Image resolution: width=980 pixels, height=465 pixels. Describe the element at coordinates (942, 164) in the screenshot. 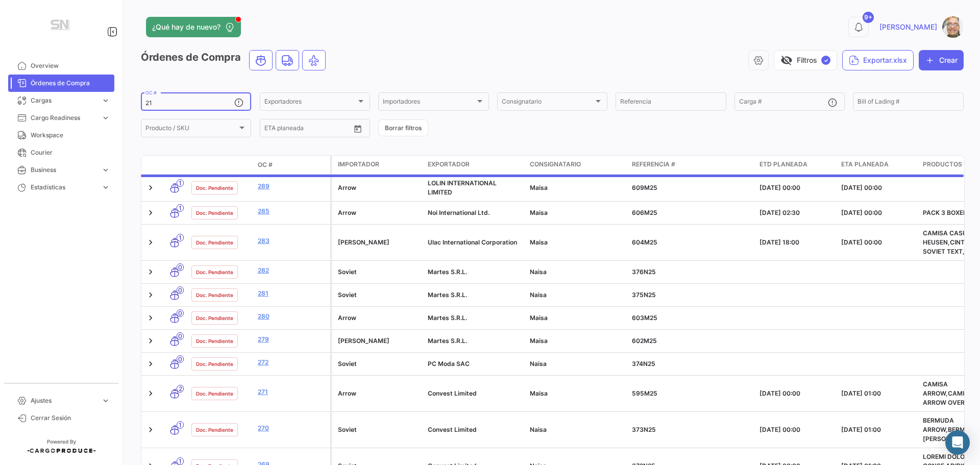

I see `span: Productos` at that location.